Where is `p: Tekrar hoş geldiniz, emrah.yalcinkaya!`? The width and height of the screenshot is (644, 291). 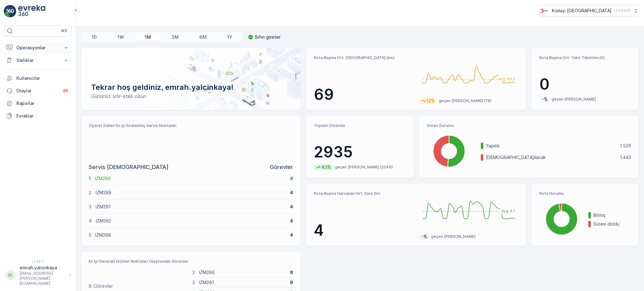
p: Tekrar hoş geldiniz, emrah.yalcinkaya! is located at coordinates (191, 87).